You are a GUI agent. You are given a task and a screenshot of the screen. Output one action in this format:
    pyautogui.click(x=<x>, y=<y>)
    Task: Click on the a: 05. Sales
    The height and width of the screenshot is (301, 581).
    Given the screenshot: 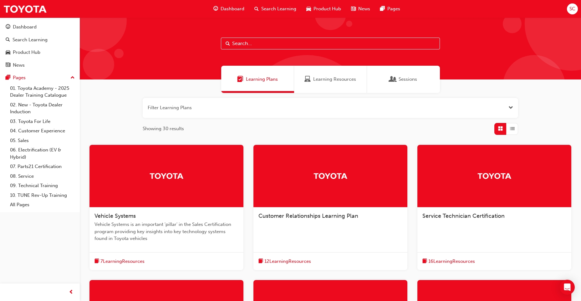 What is the action you would take?
    pyautogui.click(x=42, y=141)
    